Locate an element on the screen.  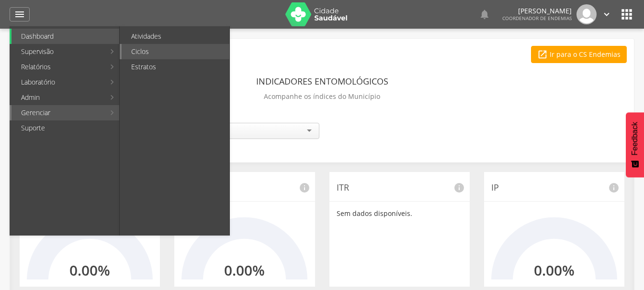
a: Admin is located at coordinates (58, 97).